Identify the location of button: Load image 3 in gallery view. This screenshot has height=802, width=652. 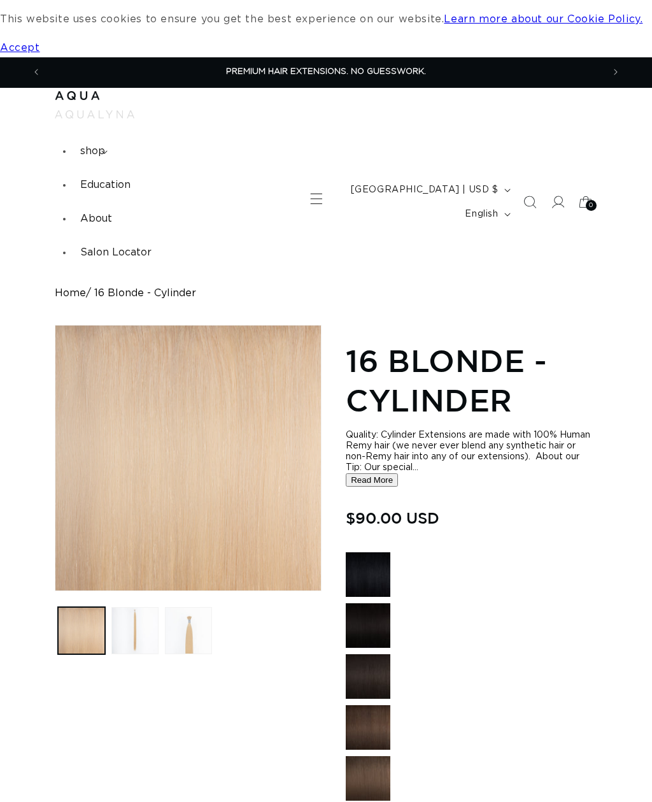
(189, 631).